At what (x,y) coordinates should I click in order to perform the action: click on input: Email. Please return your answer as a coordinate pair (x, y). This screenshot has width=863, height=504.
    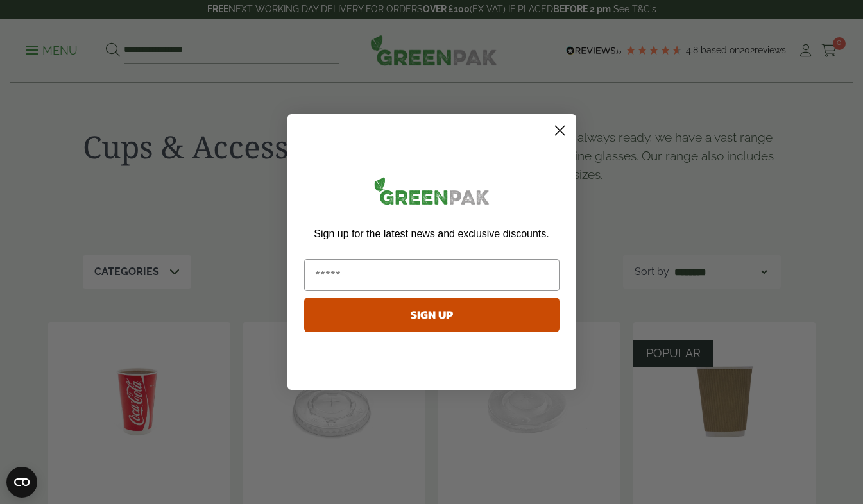
    Looking at the image, I should click on (432, 275).